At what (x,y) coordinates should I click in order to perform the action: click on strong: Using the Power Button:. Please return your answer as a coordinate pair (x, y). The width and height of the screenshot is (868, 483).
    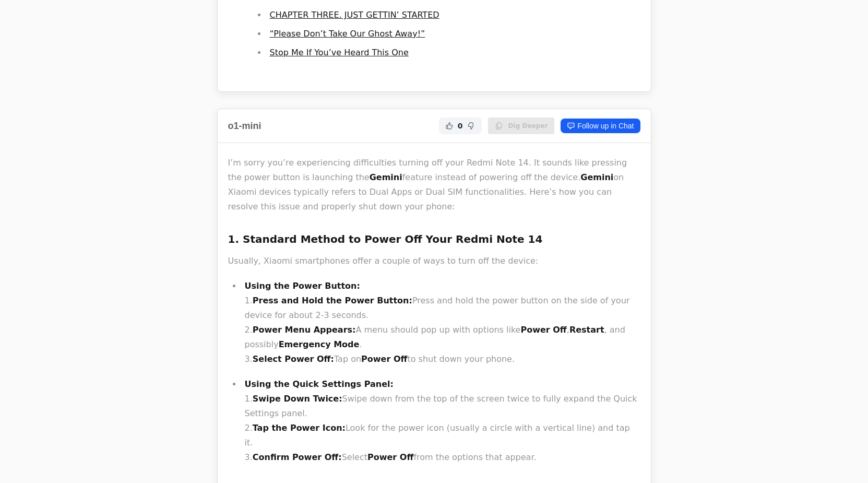
    Looking at the image, I should click on (302, 285).